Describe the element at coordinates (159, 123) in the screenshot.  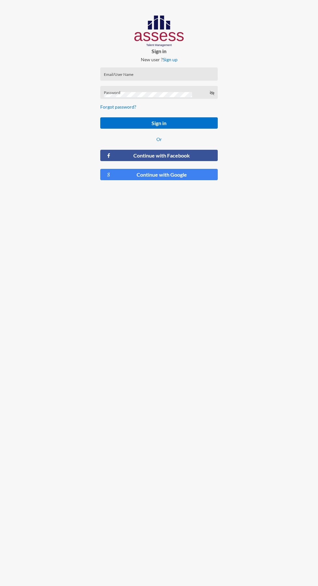
I see `button: Sign in` at that location.